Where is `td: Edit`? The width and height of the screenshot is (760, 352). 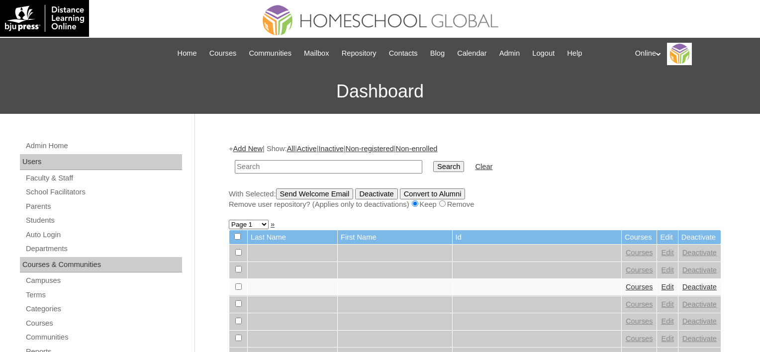
td: Edit is located at coordinates (667, 237).